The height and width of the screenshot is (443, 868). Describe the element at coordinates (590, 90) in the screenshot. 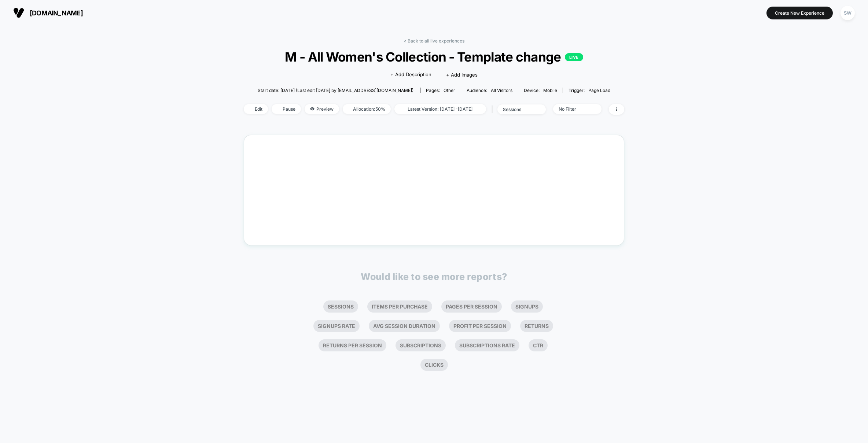

I see `div: Trigger:` at that location.